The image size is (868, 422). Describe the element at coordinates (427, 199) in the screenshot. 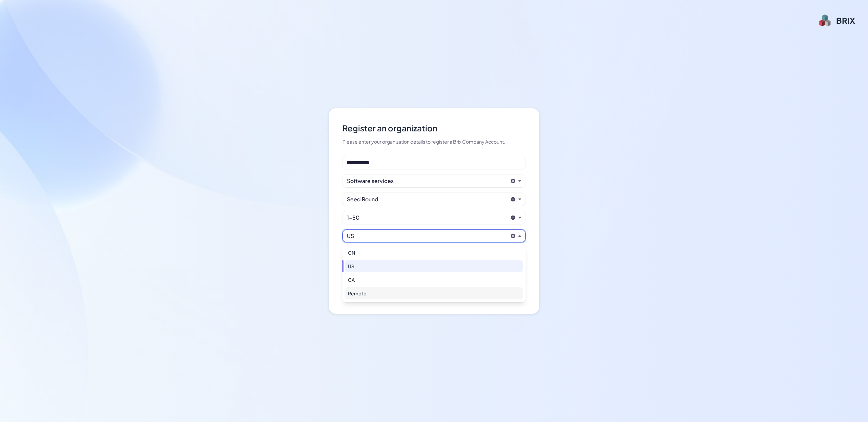

I see `button: Seed Round` at that location.